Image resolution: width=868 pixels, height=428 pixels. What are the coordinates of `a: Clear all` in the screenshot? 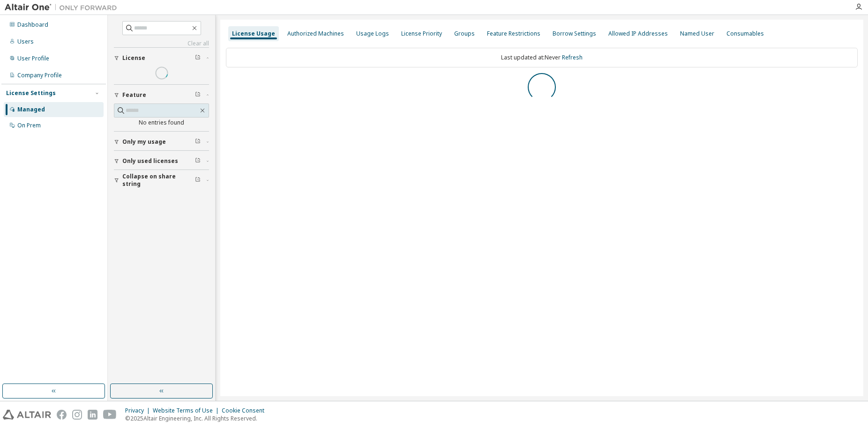 It's located at (161, 44).